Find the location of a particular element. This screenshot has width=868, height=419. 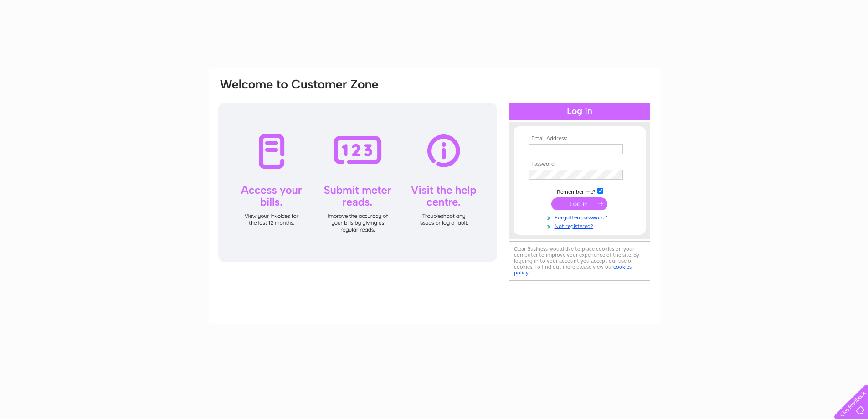

a: Forgotten password? is located at coordinates (581, 217).